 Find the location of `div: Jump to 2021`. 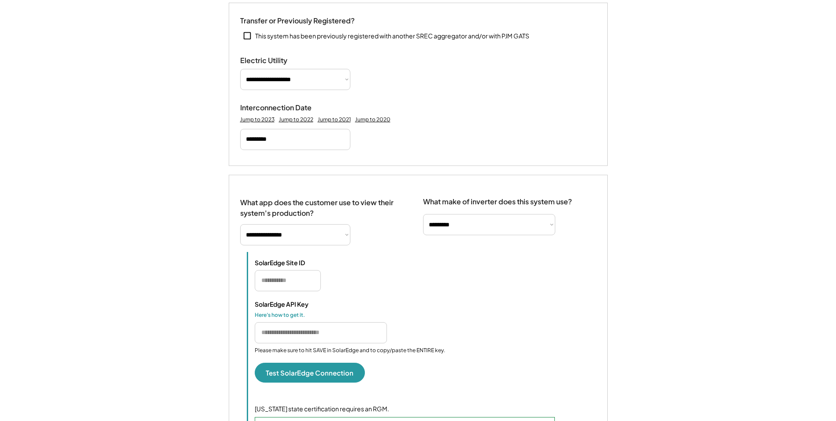

div: Jump to 2021 is located at coordinates (334, 119).